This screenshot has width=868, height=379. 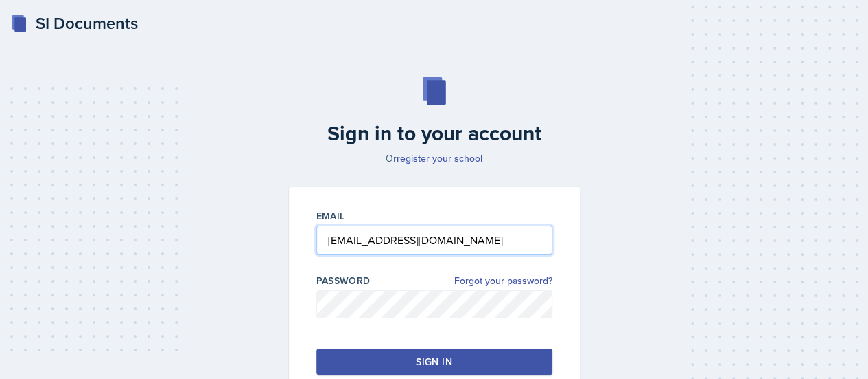 What do you see at coordinates (331, 216) in the screenshot?
I see `label: Email` at bounding box center [331, 216].